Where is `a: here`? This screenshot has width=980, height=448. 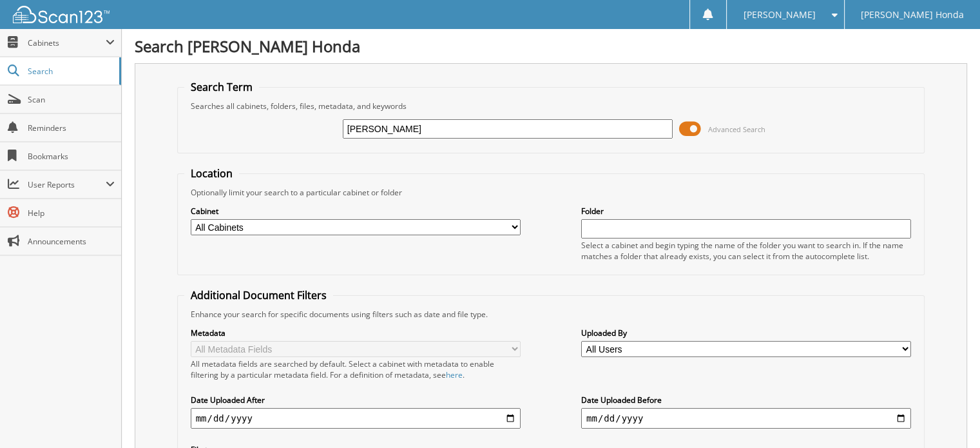 a: here is located at coordinates (454, 374).